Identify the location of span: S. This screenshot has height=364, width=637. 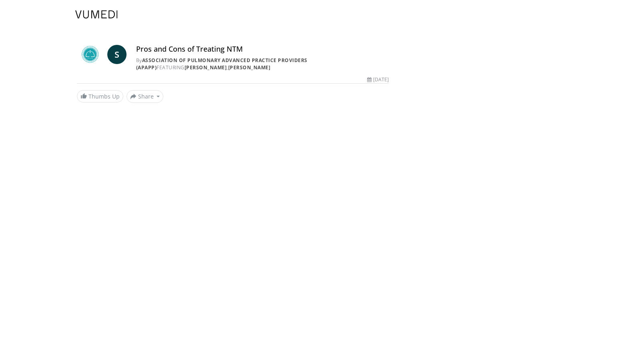
(117, 54).